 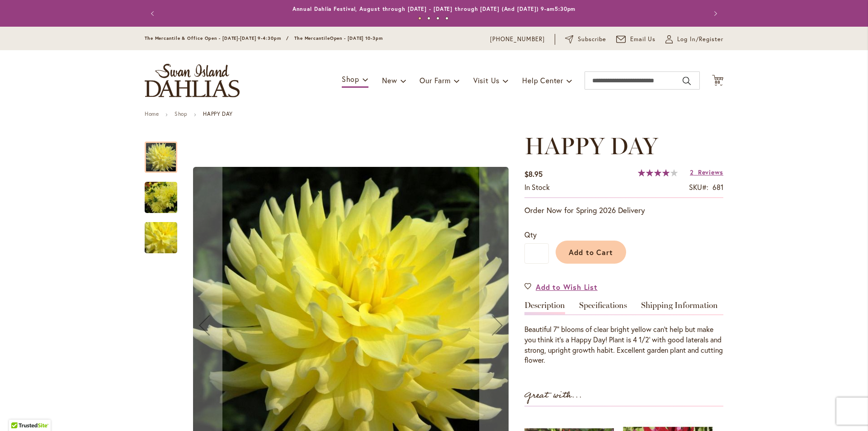 I want to click on a: Subscribe, so click(x=585, y=40).